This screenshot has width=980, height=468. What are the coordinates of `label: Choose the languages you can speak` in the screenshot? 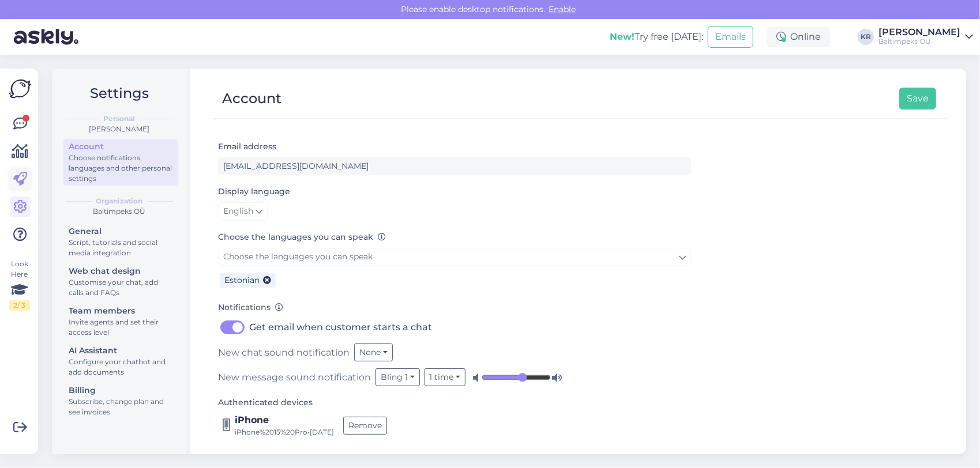 It's located at (301, 237).